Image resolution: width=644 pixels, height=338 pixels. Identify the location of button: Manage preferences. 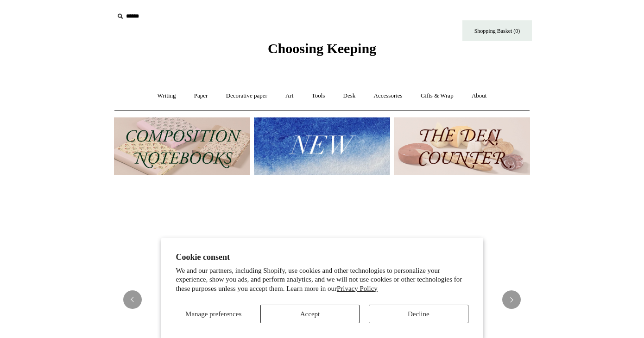
(214, 314).